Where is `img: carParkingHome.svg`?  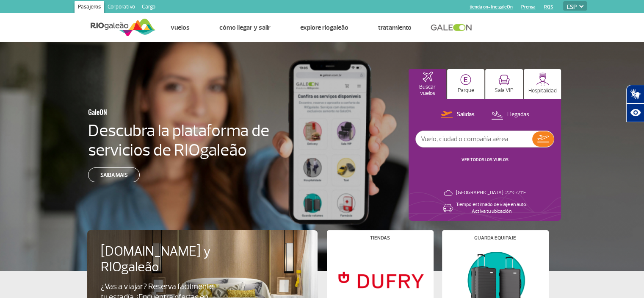 img: carParkingHome.svg is located at coordinates (466, 80).